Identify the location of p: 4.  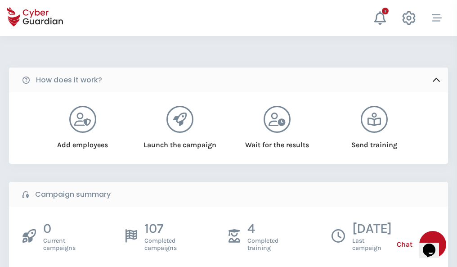
(263, 228).